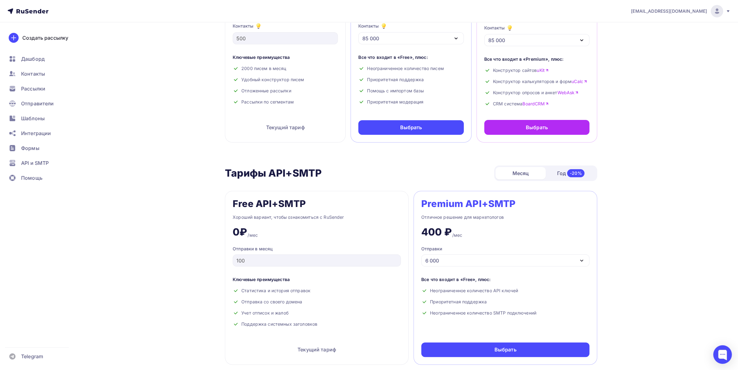 The image size is (738, 370). What do you see at coordinates (42, 74) in the screenshot?
I see `a: Контакты` at bounding box center [42, 74].